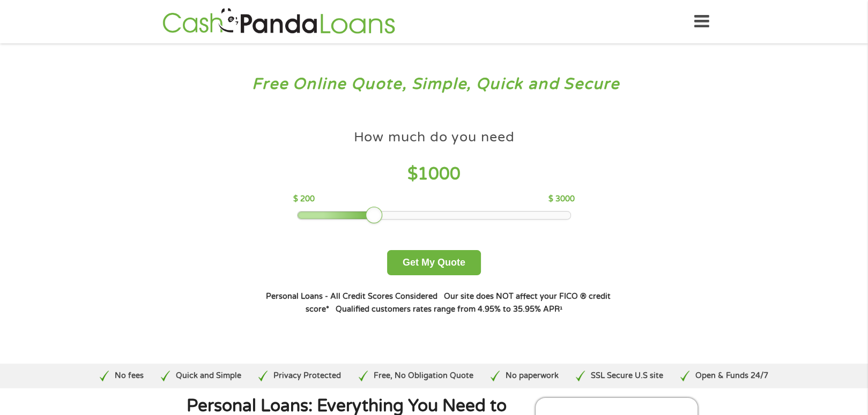 The width and height of the screenshot is (868, 415). What do you see at coordinates (449, 309) in the screenshot?
I see `strong: Qualified customers rates range from 4.95% to 35.95% APR¹` at bounding box center [449, 309].